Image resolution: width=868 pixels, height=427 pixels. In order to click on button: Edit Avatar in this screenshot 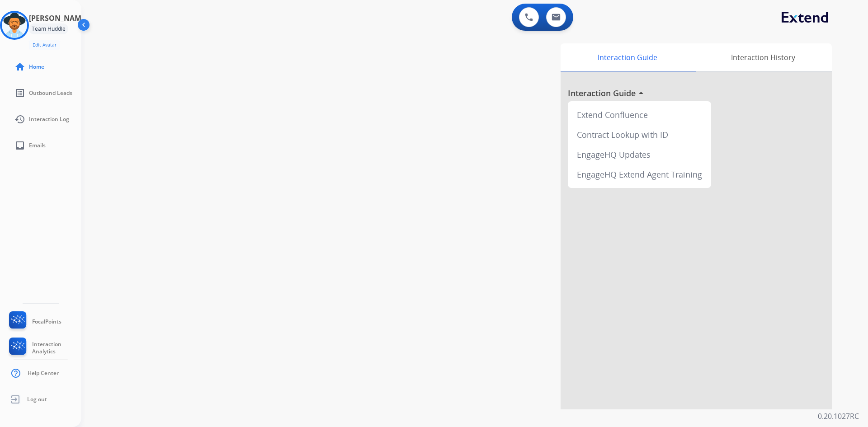, I will do `click(44, 45)`.